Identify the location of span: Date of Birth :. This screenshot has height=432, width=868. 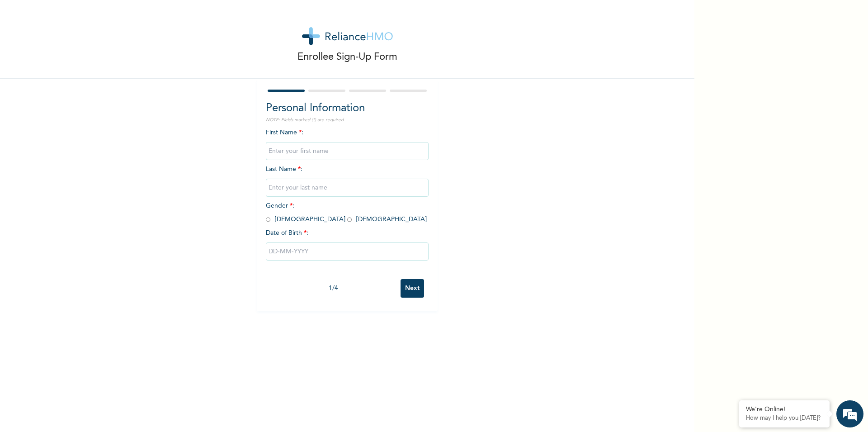
(287, 233).